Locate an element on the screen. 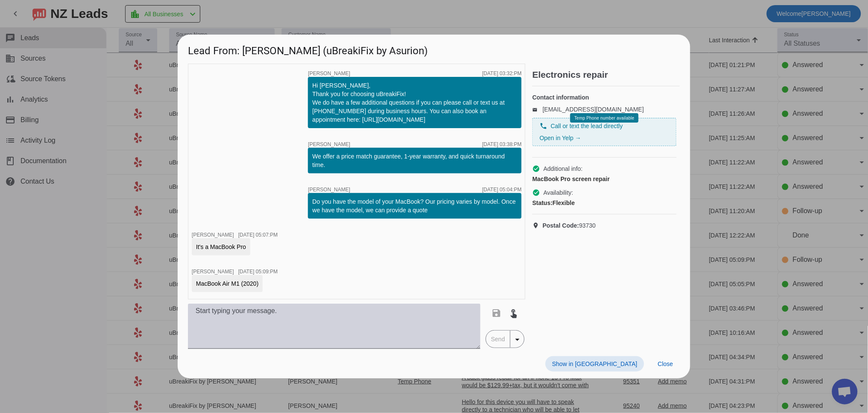 The width and height of the screenshot is (868, 413). mat-icon: email is located at coordinates (537, 109).